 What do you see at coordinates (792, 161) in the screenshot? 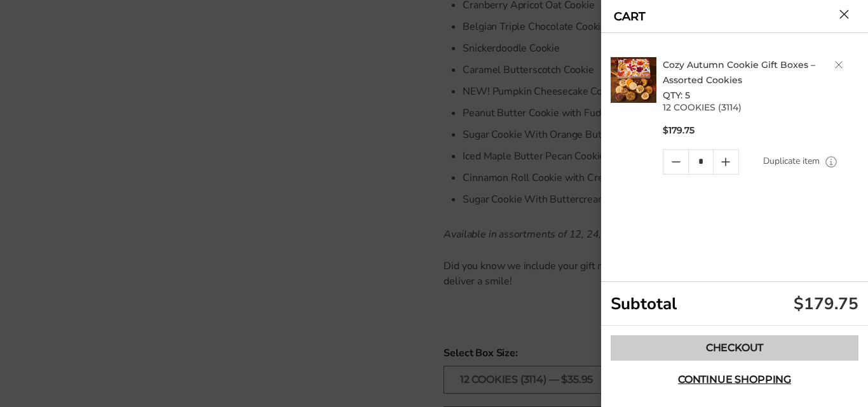
I see `a: Duplicate item` at bounding box center [792, 161].